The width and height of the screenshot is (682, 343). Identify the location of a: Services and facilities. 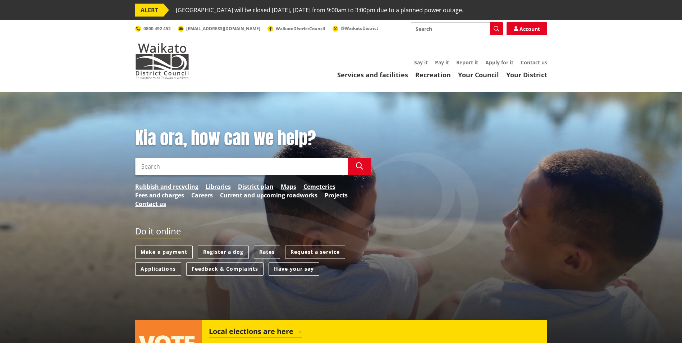
(373, 75).